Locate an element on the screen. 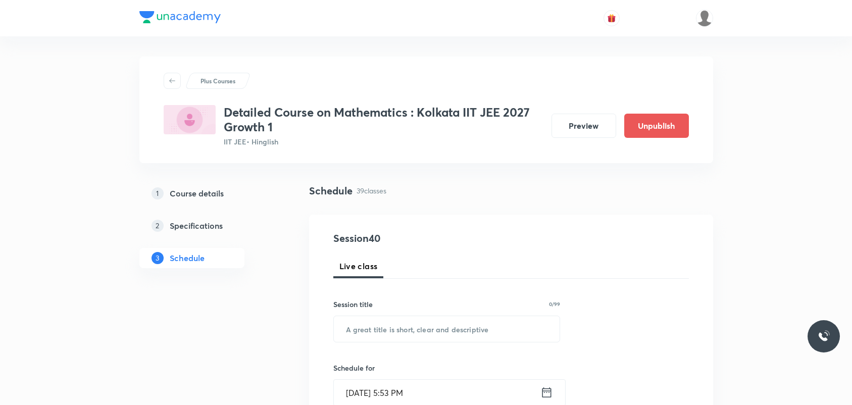  img: avatar is located at coordinates (611, 18).